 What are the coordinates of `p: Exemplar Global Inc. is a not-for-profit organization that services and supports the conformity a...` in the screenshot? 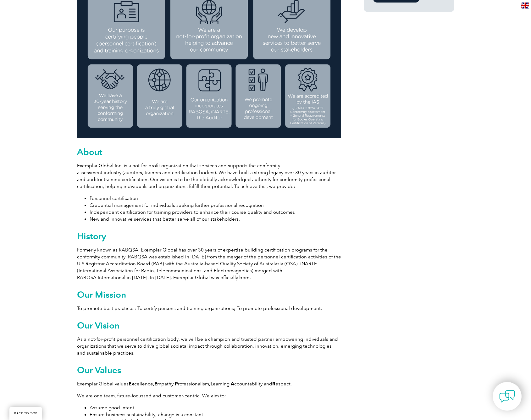 It's located at (209, 176).